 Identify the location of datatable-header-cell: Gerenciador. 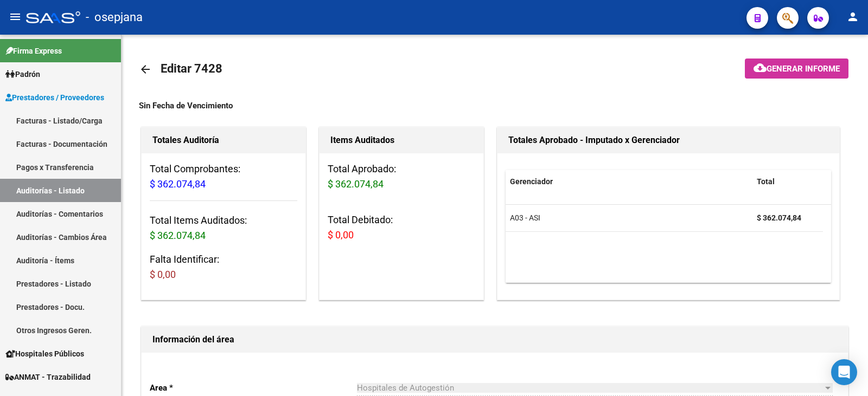
(629, 181).